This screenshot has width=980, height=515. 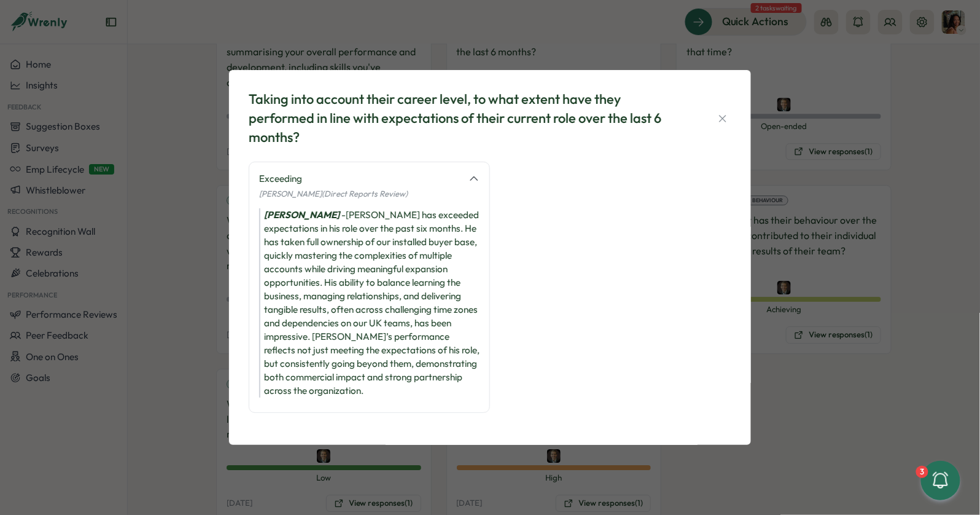 What do you see at coordinates (923, 472) in the screenshot?
I see `div: 3` at bounding box center [923, 472].